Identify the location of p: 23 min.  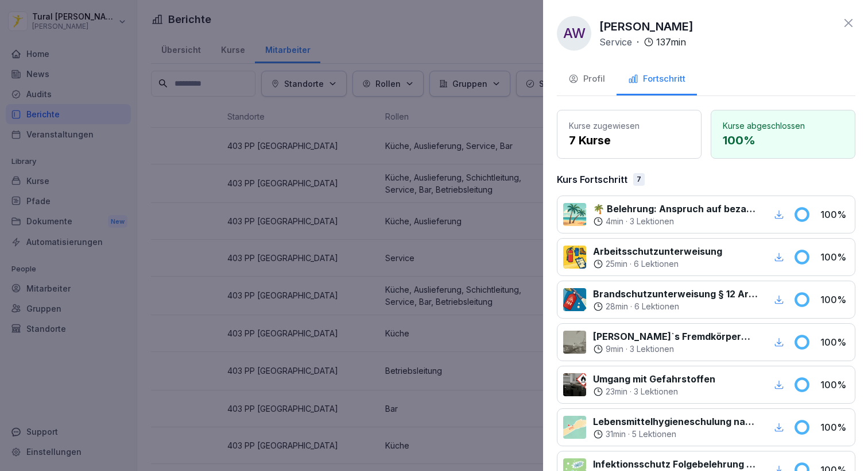
(617, 391).